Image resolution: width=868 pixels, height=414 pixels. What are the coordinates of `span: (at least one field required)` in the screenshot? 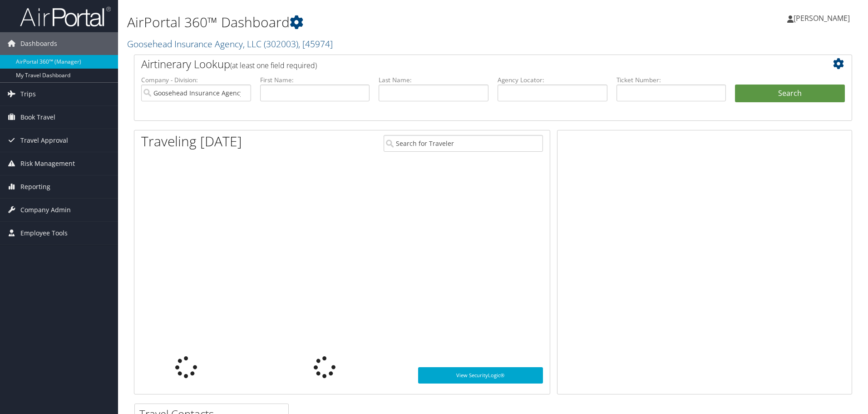 It's located at (274, 65).